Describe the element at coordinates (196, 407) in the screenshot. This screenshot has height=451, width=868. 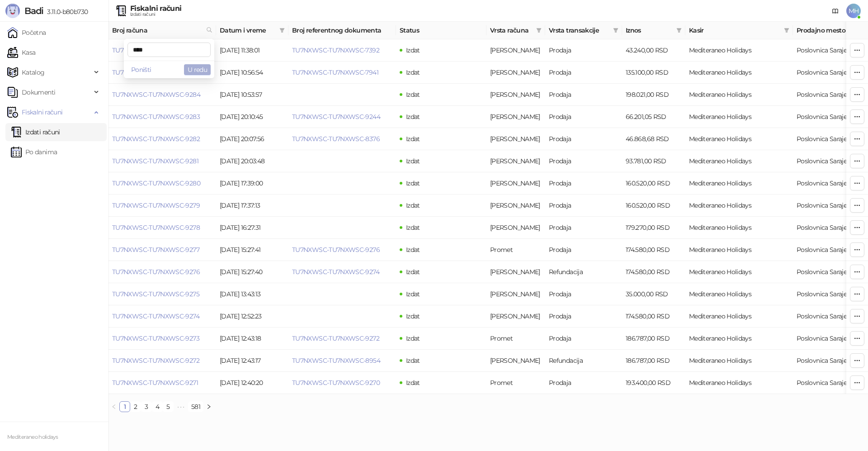
I see `li: 581` at that location.